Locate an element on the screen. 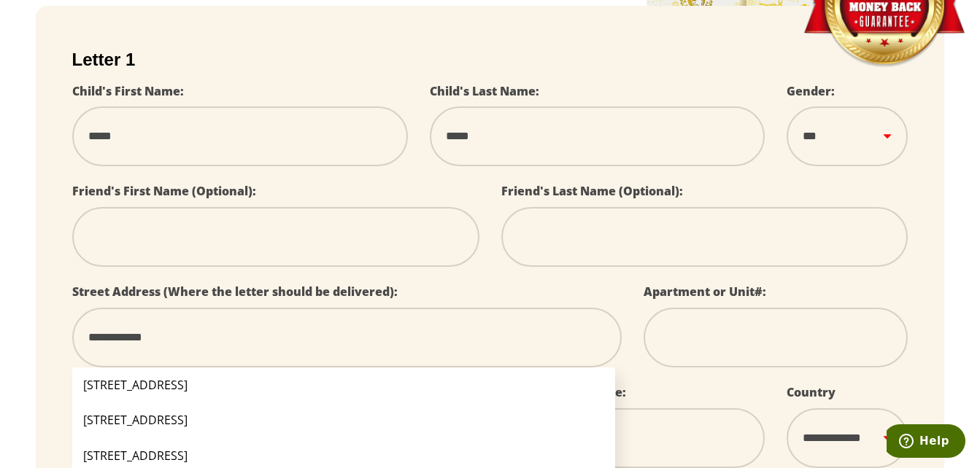 The height and width of the screenshot is (468, 980). h2: Letter 1 is located at coordinates (490, 60).